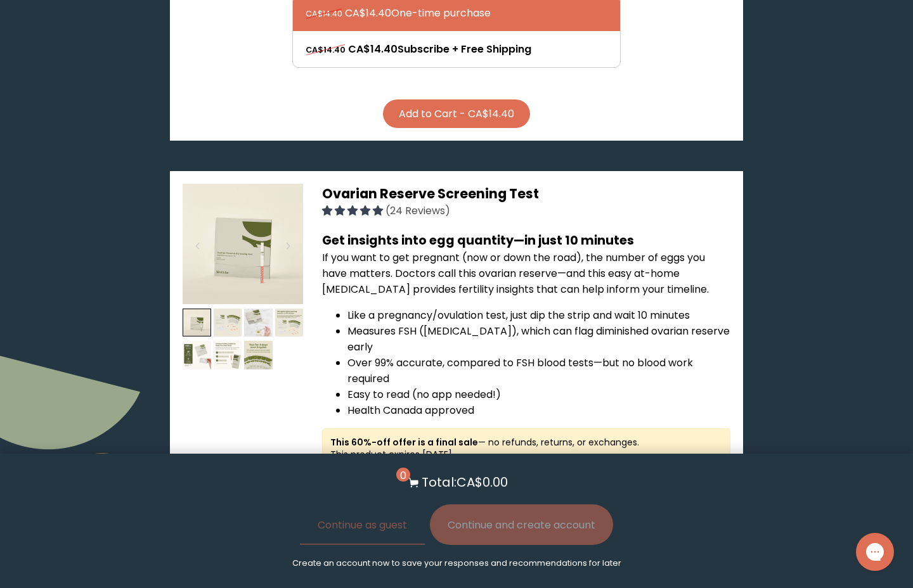  I want to click on p: Total: CA$0.00, so click(464, 482).